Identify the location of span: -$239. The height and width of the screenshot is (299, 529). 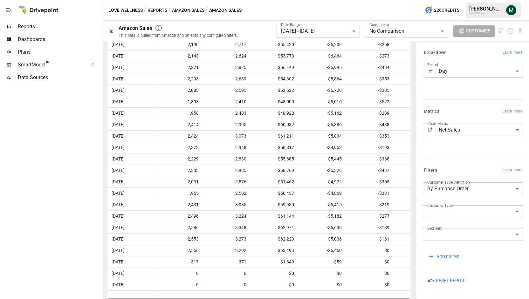
(370, 113).